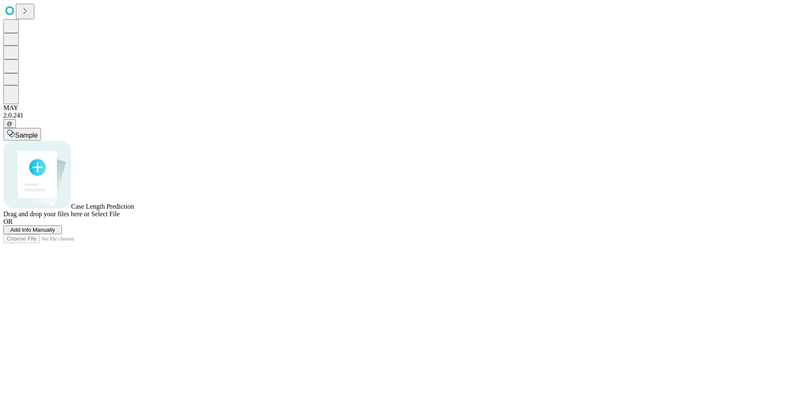 The image size is (800, 399). I want to click on span: OR, so click(8, 221).